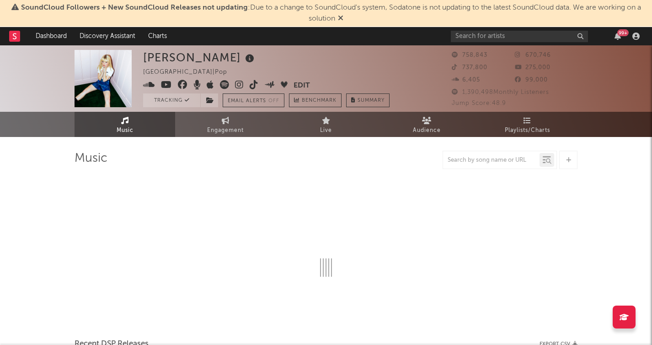 This screenshot has width=652, height=345. I want to click on input: Search by song name or URL, so click(491, 160).